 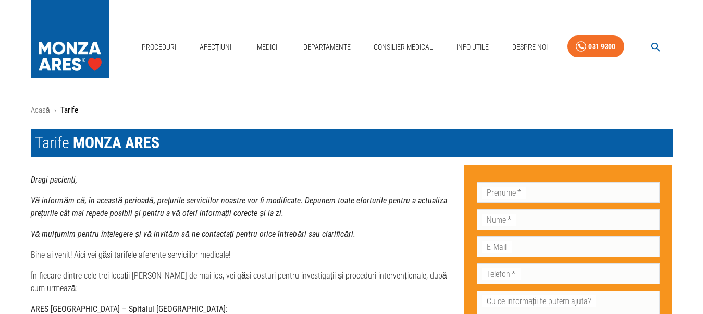 What do you see at coordinates (267, 47) in the screenshot?
I see `a: Medici` at bounding box center [267, 47].